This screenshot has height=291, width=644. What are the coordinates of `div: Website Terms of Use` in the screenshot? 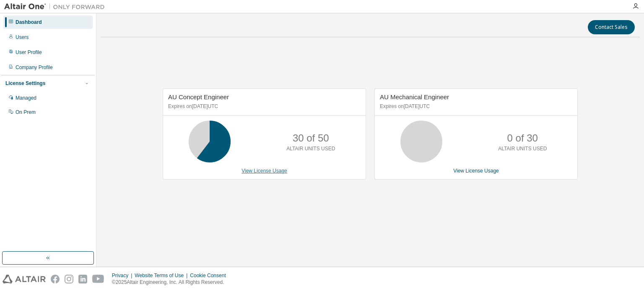 It's located at (162, 276).